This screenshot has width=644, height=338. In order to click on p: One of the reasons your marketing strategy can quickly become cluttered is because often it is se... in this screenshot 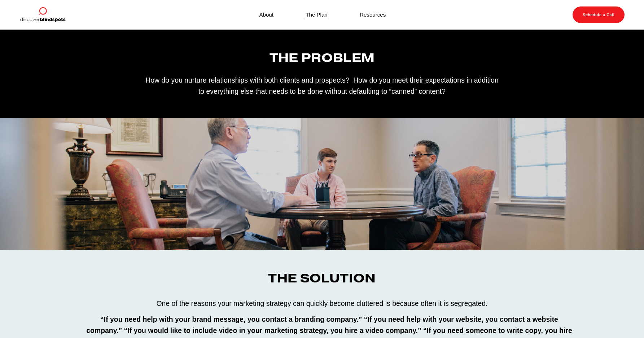, I will do `click(322, 303)`.